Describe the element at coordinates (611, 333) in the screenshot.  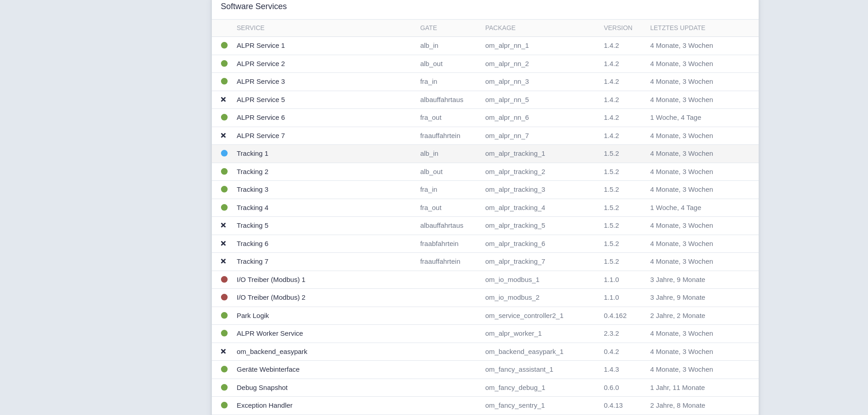
I see `span: 2.3.2` at that location.